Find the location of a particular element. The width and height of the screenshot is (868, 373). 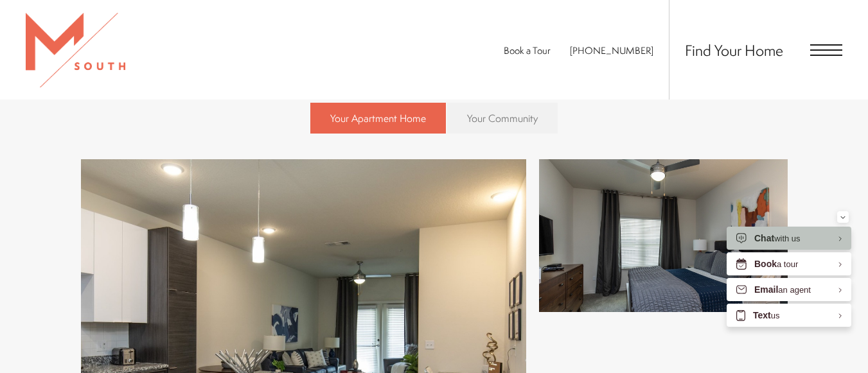

a: Find Your Home is located at coordinates (734, 50).